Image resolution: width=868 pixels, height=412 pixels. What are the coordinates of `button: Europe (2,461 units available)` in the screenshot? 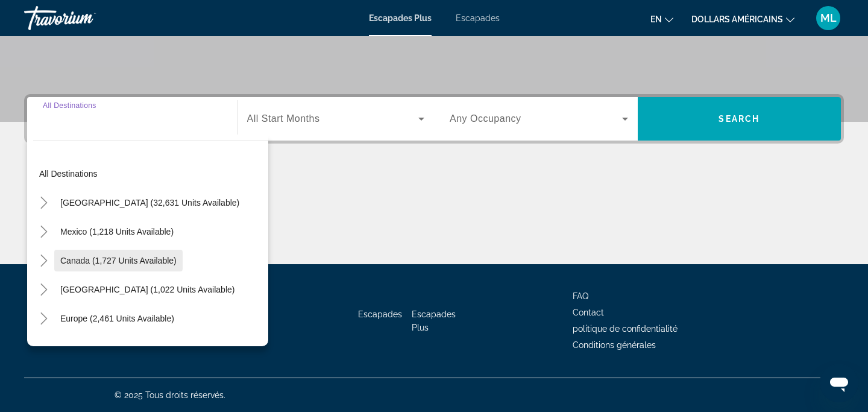 It's located at (117, 319).